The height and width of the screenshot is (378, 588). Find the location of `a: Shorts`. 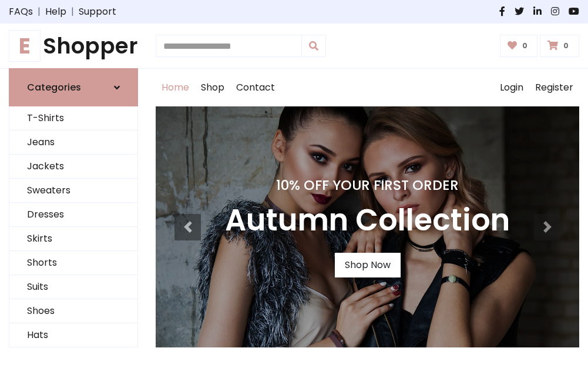

a: Shorts is located at coordinates (74, 263).